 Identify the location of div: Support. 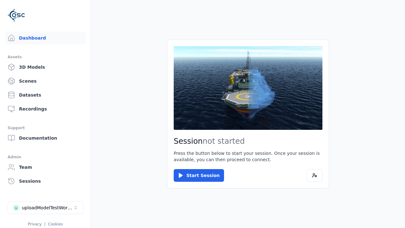
(45, 128).